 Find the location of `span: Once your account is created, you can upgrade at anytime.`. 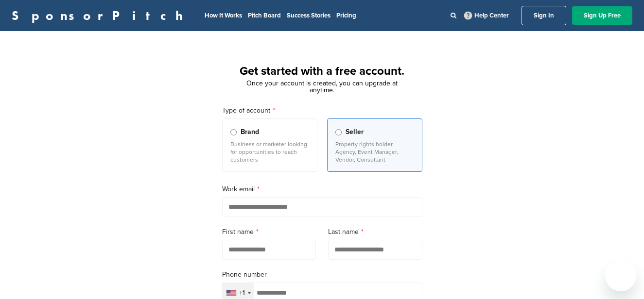

span: Once your account is created, you can upgrade at anytime. is located at coordinates (322, 86).